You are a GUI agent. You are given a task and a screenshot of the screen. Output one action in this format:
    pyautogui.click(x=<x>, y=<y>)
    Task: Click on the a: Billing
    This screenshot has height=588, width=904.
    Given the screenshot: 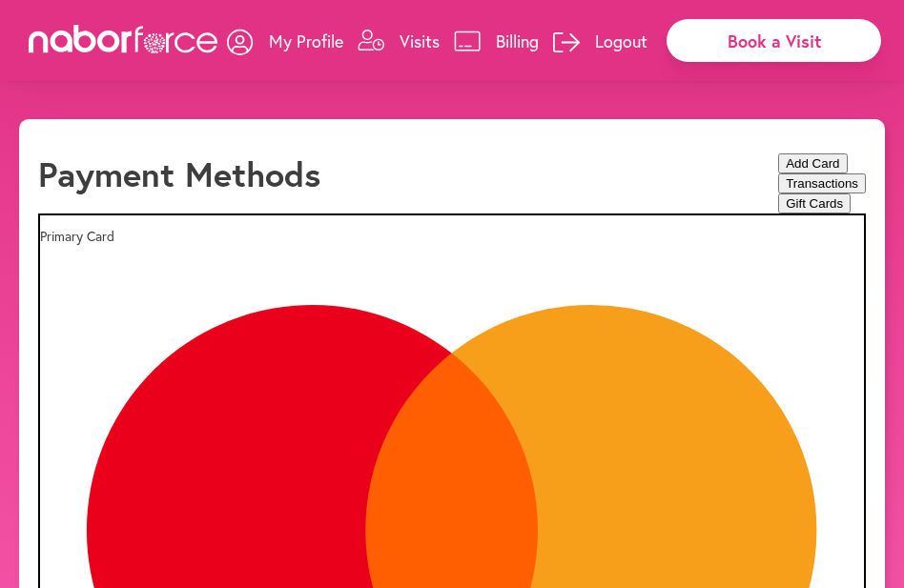 What is the action you would take?
    pyautogui.click(x=496, y=41)
    